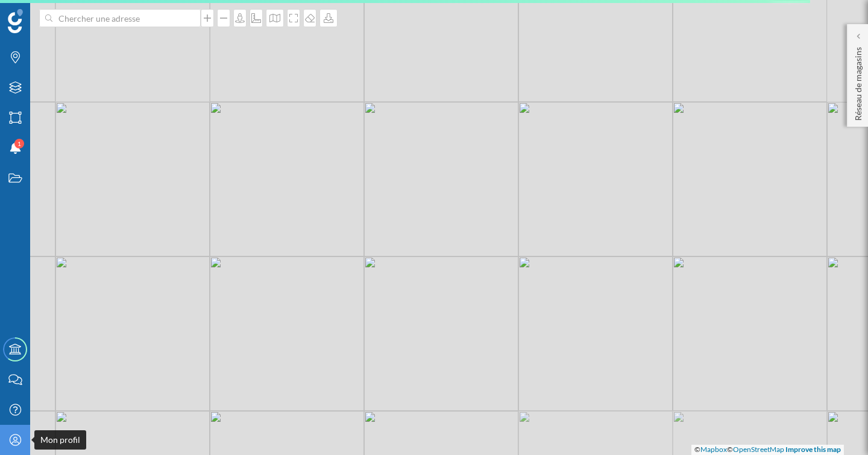  I want to click on img: Logo Geoblink, so click(15, 21).